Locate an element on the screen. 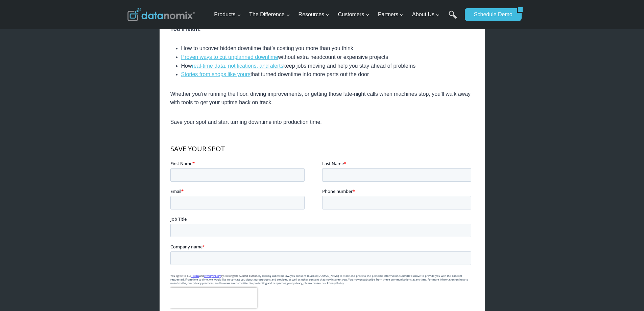  span: Products is located at coordinates (227, 15).